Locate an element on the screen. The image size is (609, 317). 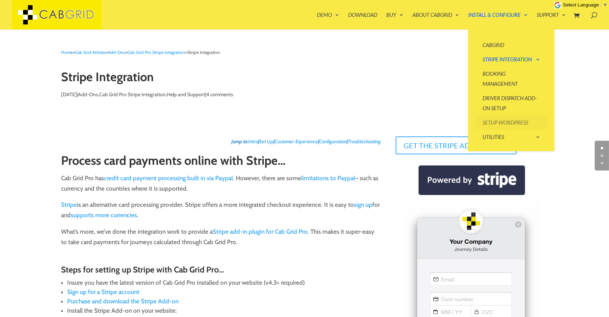
h1: Process card payments online with Stripe… is located at coordinates (221, 162).